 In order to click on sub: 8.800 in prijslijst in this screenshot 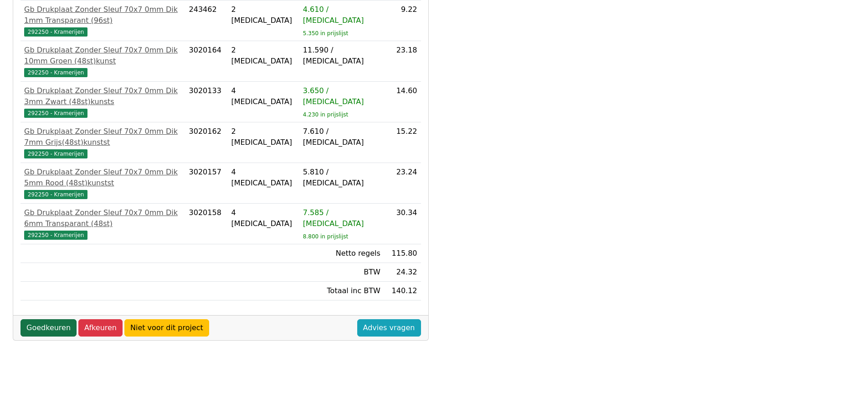, I will do `click(326, 236)`.